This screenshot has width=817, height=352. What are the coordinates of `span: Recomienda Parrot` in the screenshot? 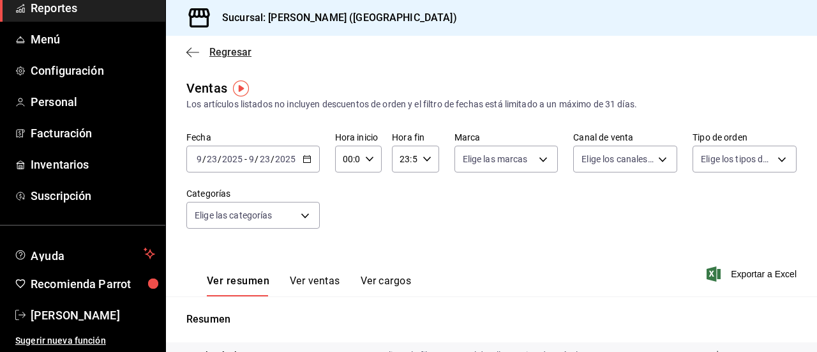 It's located at (93, 283).